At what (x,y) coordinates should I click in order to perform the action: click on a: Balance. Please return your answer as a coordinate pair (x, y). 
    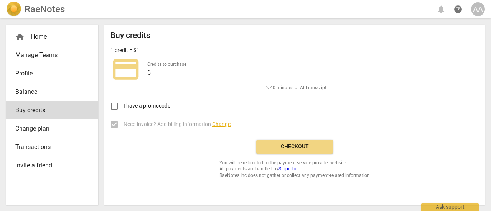
    Looking at the image, I should click on (52, 92).